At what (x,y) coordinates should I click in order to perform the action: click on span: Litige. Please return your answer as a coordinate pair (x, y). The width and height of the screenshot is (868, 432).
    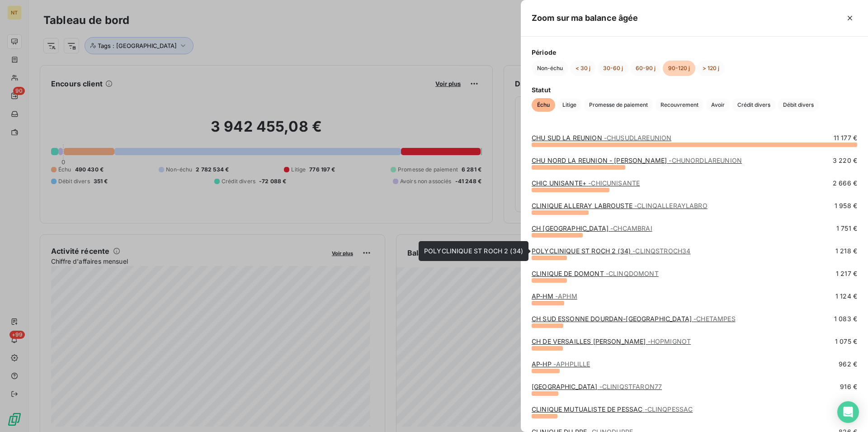
    Looking at the image, I should click on (569, 105).